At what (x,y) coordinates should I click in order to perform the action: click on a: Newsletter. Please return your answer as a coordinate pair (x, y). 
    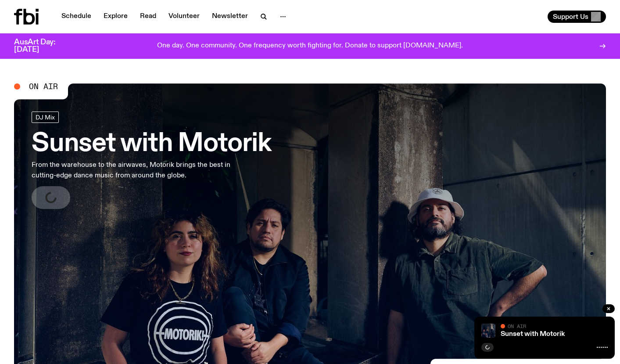
    Looking at the image, I should click on (230, 16).